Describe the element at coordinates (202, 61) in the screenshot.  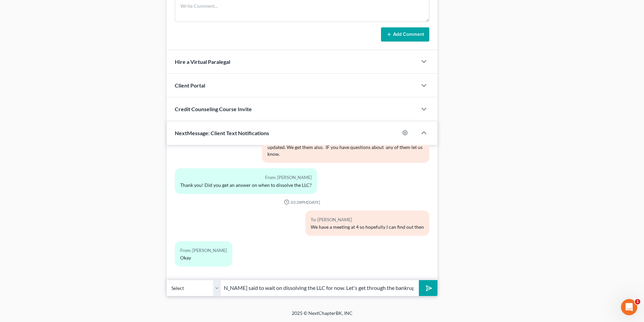
I see `span: Hire a Virtual Paralegal` at that location.